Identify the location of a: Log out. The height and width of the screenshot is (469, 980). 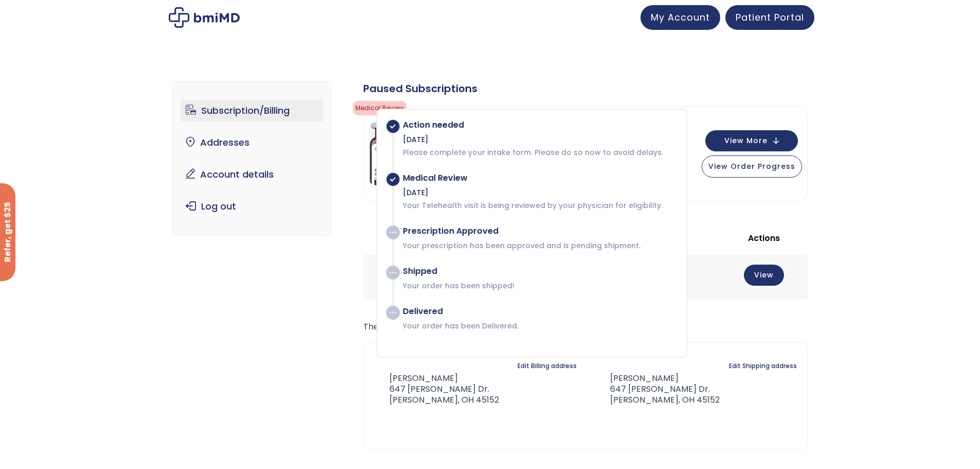
(251, 206).